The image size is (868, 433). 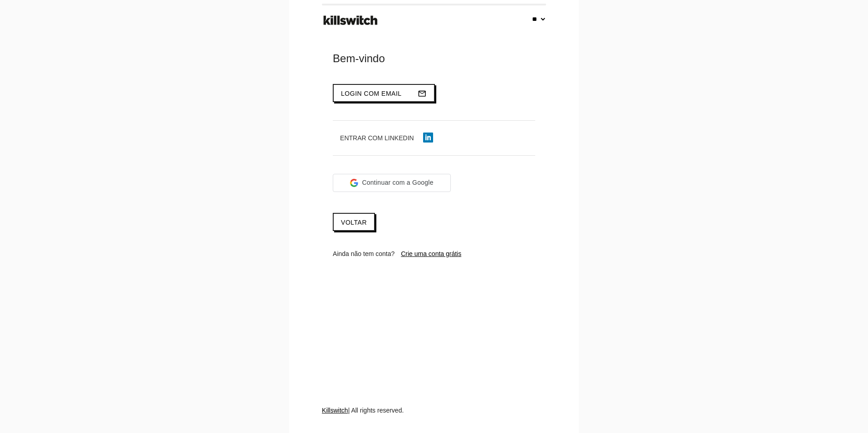 What do you see at coordinates (383, 93) in the screenshot?
I see `button: Login com emailmail_outline` at bounding box center [383, 93].